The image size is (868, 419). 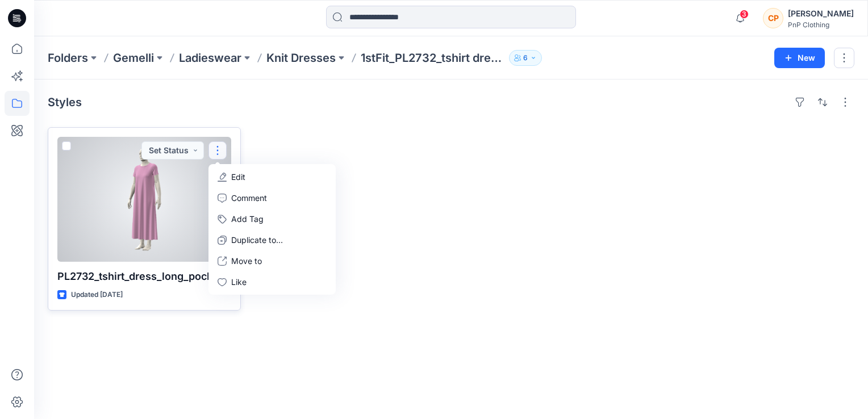 What do you see at coordinates (210, 58) in the screenshot?
I see `p: Ladieswear` at bounding box center [210, 58].